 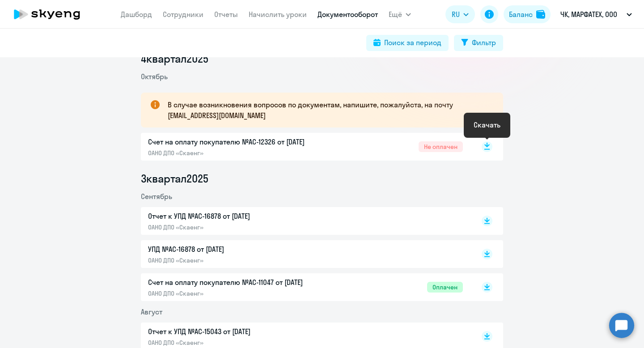 I want to click on span: RU, so click(x=456, y=14).